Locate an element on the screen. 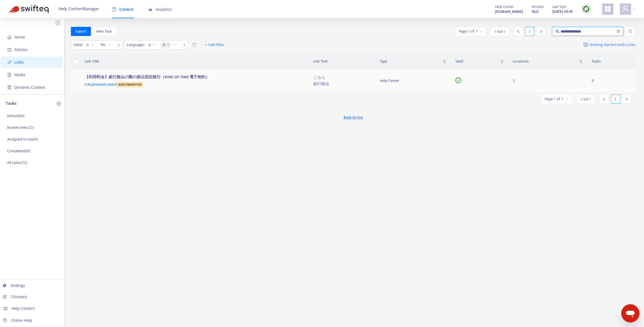  span: + Add filter is located at coordinates (215, 45).